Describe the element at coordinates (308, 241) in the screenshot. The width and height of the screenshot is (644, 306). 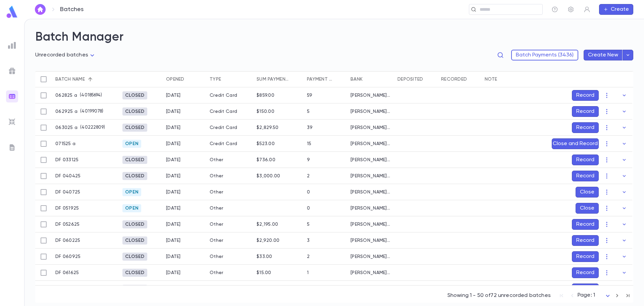
I see `div: 3` at that location.